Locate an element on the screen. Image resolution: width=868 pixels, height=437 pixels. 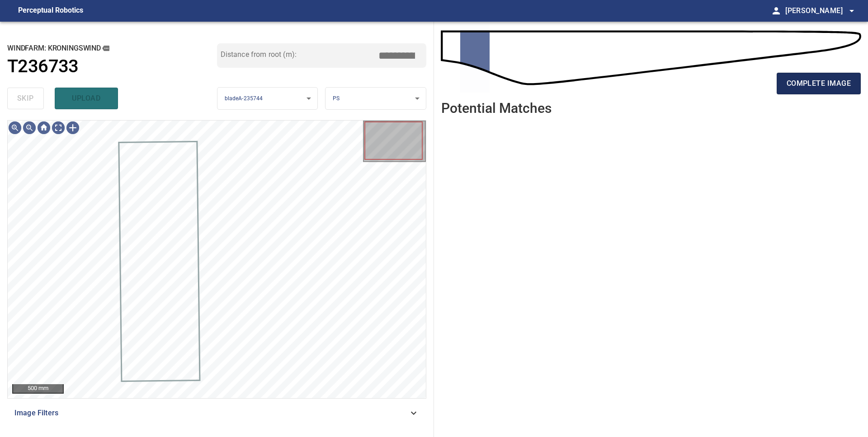
button: complete image is located at coordinates (819, 83).